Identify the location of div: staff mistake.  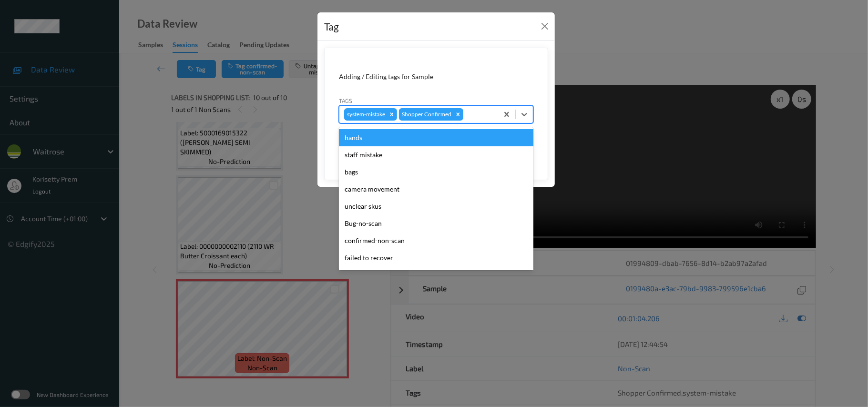
(436, 155).